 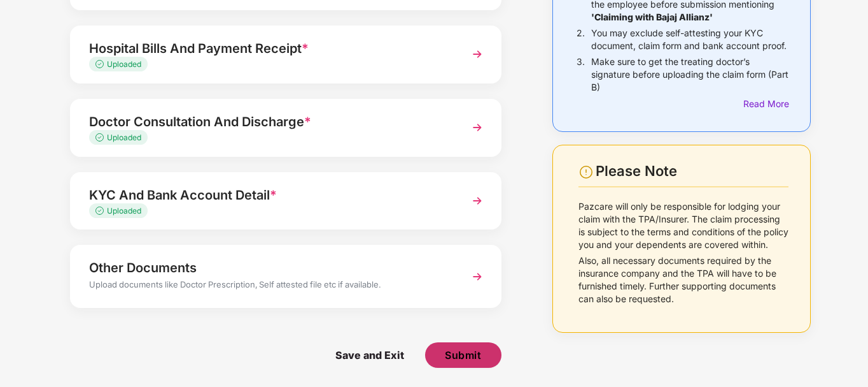 What do you see at coordinates (690, 40) in the screenshot?
I see `p: You may exclude self-attesting your KYC document, claim form and bank account proof.` at bounding box center [690, 40].